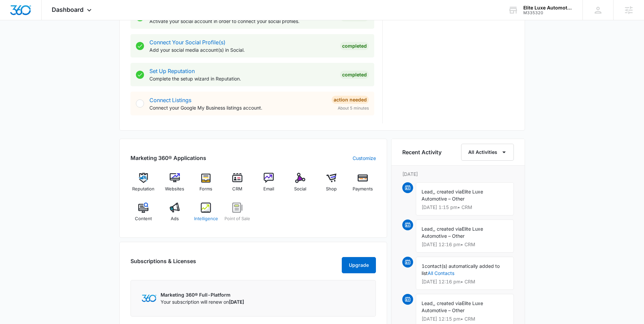 The height and width of the screenshot is (324, 644). Describe the element at coordinates (242, 50) in the screenshot. I see `p: Add your social media account(s) in Social.` at that location.